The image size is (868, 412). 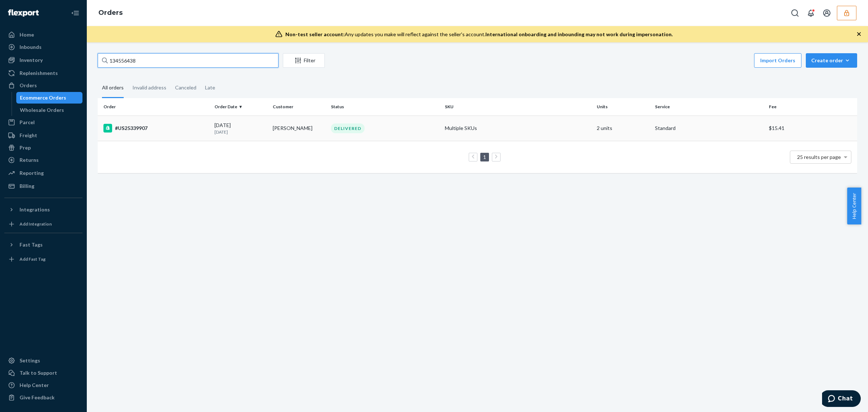 I want to click on th: SKU, so click(x=518, y=107).